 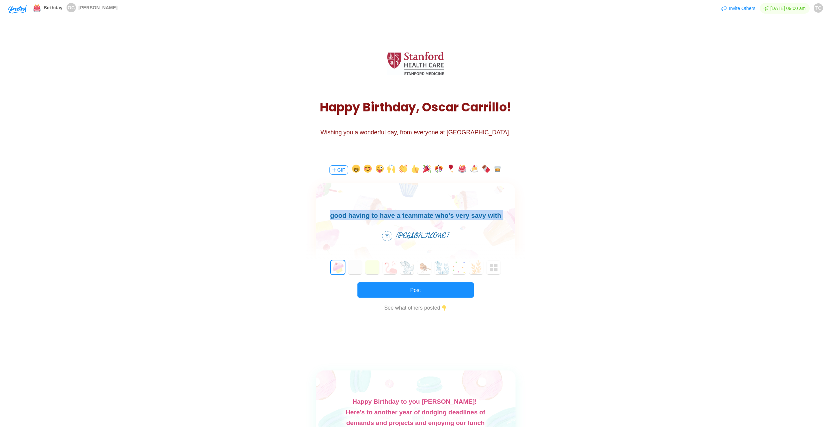 I want to click on button: Post, so click(x=416, y=290).